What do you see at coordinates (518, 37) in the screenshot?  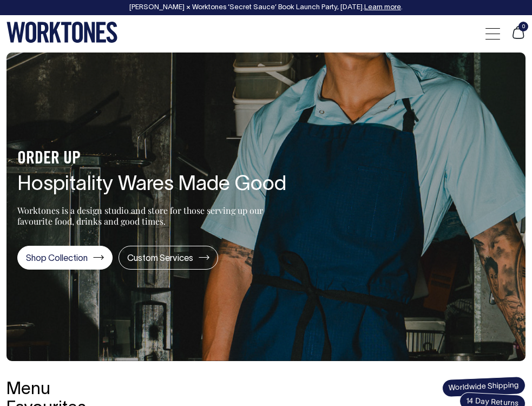 I see `a: 0` at bounding box center [518, 37].